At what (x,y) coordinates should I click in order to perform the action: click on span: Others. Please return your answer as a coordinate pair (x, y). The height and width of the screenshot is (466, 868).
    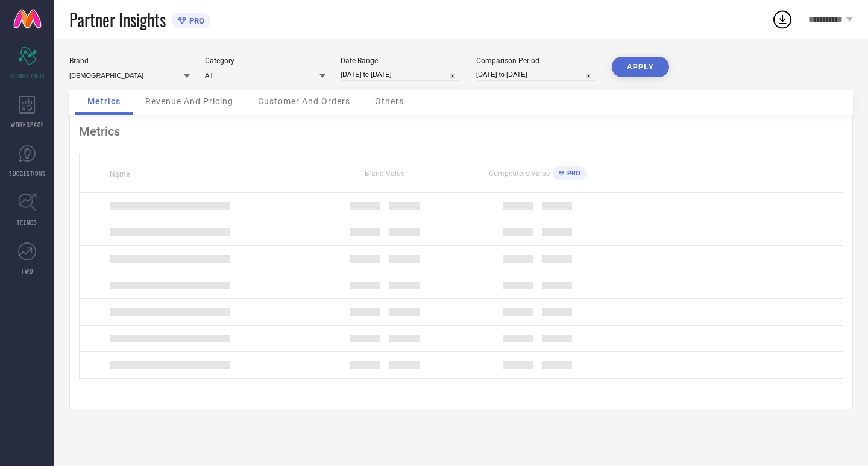
    Looking at the image, I should click on (390, 101).